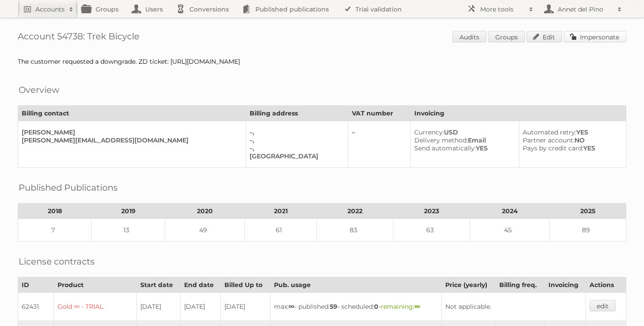  I want to click on td: Not applicable., so click(514, 306).